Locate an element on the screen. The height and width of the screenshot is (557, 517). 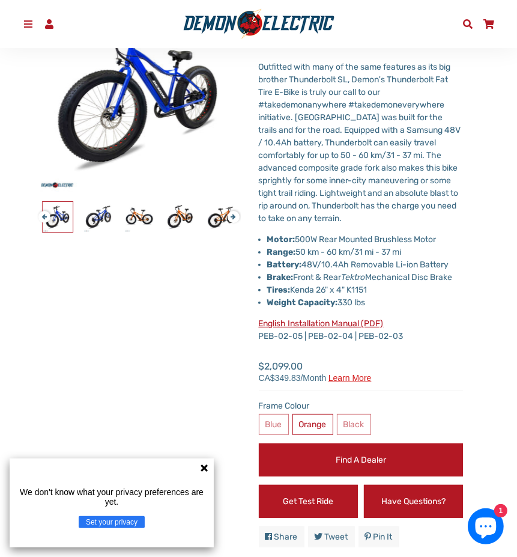
button: Previous is located at coordinates (42, 212).